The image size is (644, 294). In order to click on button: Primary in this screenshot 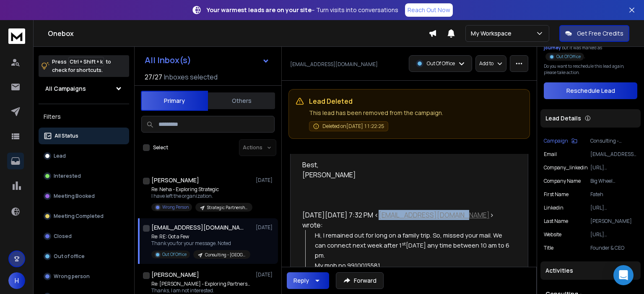, I will do `click(174, 101)`.